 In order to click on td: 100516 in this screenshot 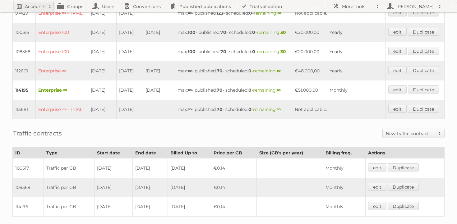, I will do `click(24, 32)`.